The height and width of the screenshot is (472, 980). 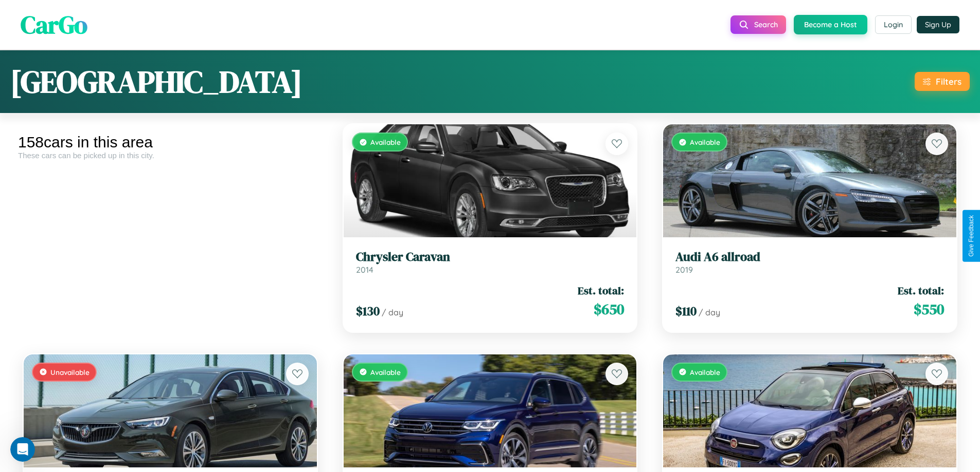 I want to click on button: Filters, so click(x=942, y=82).